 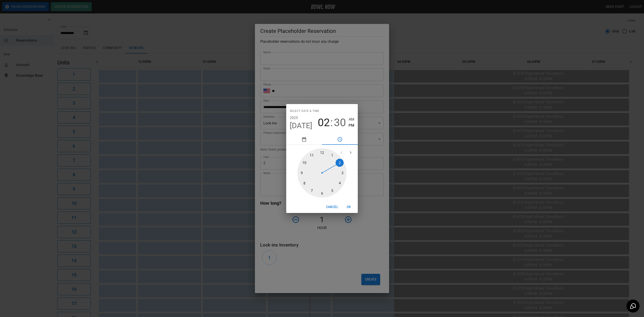 What do you see at coordinates (351, 153) in the screenshot?
I see `button: open next view` at bounding box center [351, 153].